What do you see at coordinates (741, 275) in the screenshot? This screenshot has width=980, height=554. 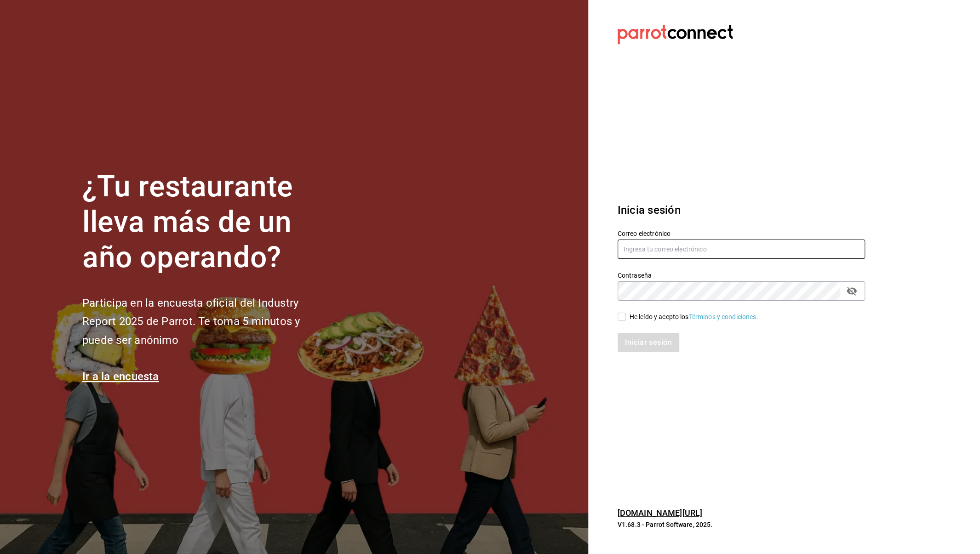 I see `label: Contraseña` at bounding box center [741, 275].